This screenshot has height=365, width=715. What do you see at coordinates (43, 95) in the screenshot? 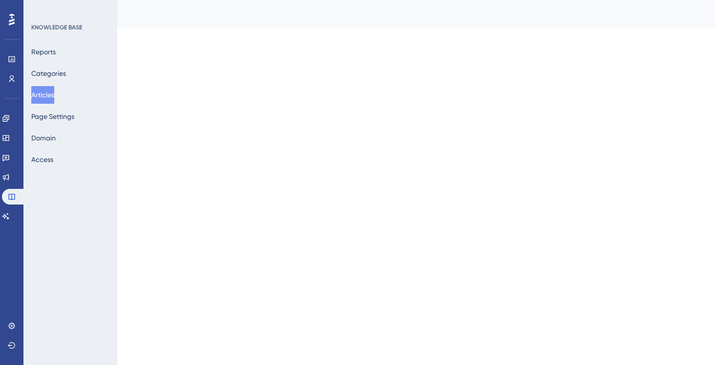
I see `button: Articles` at bounding box center [43, 95].